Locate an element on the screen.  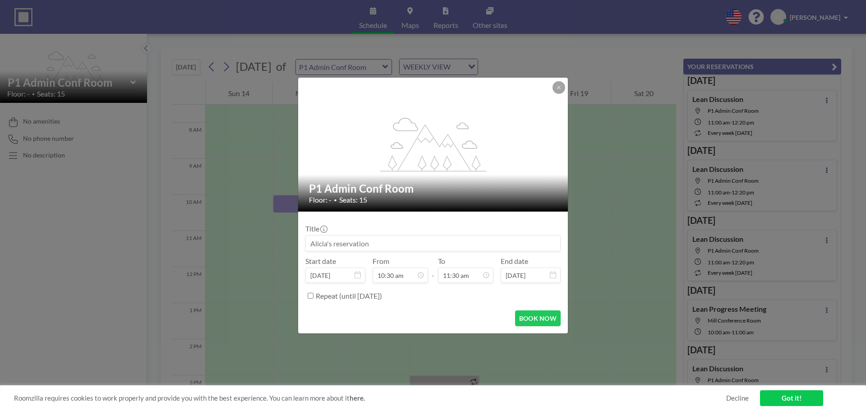
span: Seats: 15 is located at coordinates (353, 200).